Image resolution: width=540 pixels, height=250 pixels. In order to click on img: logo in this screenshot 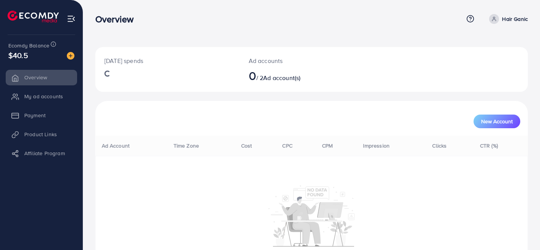, I will do `click(33, 16)`.